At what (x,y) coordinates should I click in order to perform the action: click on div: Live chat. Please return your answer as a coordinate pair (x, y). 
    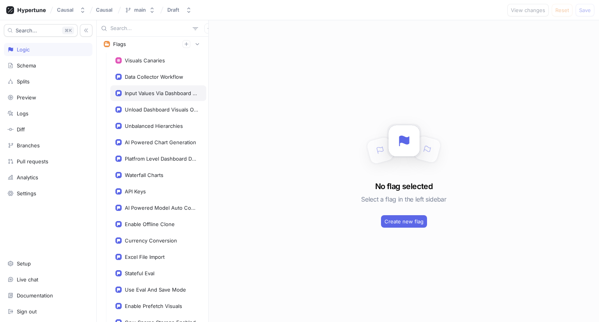
    Looking at the image, I should click on (27, 280).